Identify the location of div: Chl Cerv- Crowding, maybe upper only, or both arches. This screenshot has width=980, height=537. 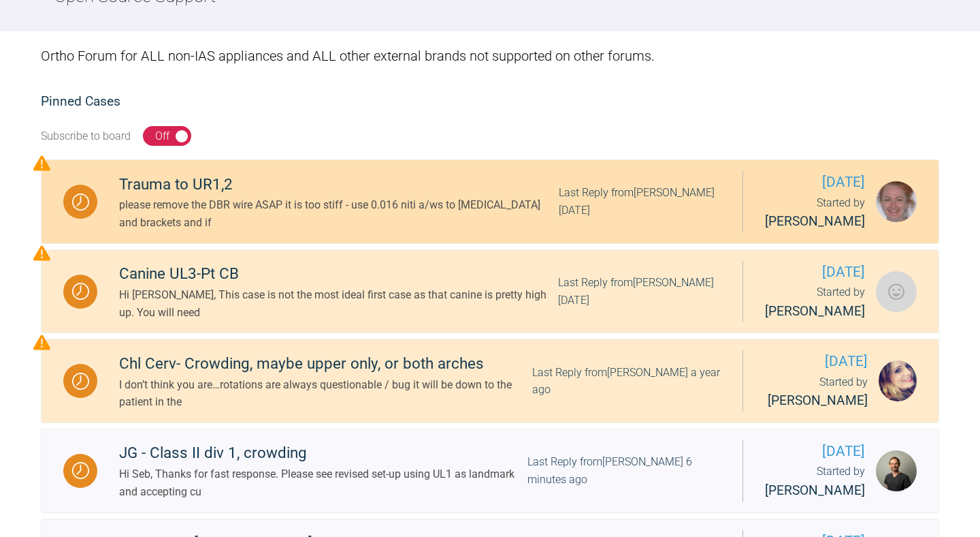
(326, 364).